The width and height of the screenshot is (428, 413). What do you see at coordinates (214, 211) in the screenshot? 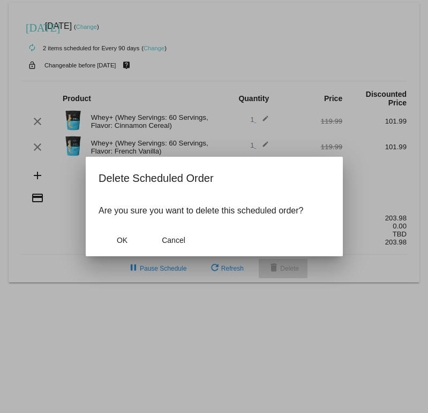
I see `p: Are you sure you want to delete this scheduled order?` at bounding box center [214, 211].